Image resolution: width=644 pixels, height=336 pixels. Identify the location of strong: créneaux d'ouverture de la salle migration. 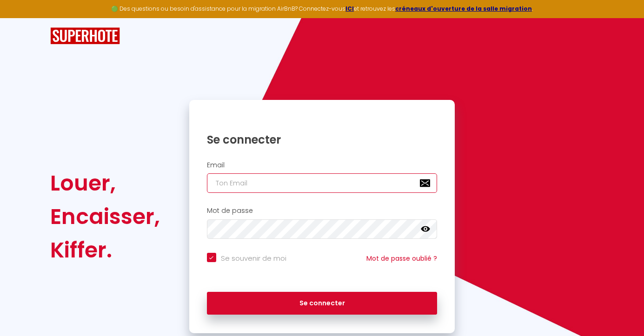
(463, 8).